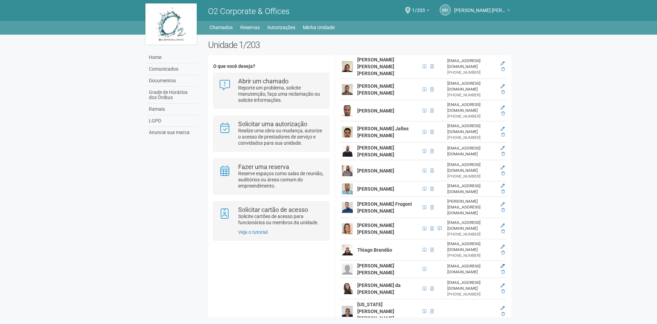  Describe the element at coordinates (271, 216) in the screenshot. I see `a: Solicitar cartão de acesso Solicite cartões de acesso para funcionários ou membros da unidade.` at that location.